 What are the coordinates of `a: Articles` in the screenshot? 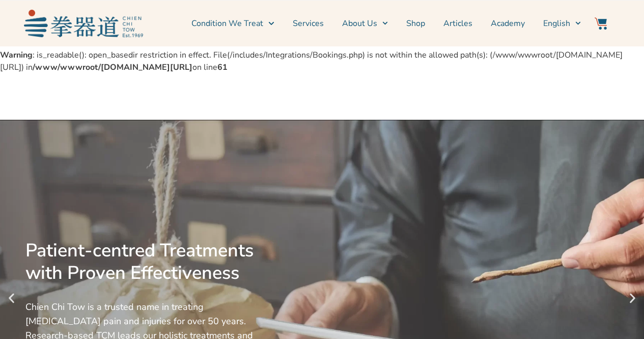 It's located at (458, 24).